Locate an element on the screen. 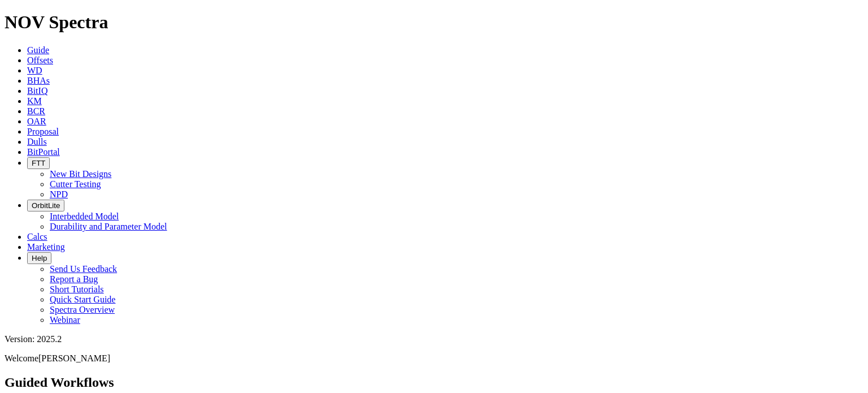 This screenshot has height=393, width=868. a: Report a Bug is located at coordinates (73, 279).